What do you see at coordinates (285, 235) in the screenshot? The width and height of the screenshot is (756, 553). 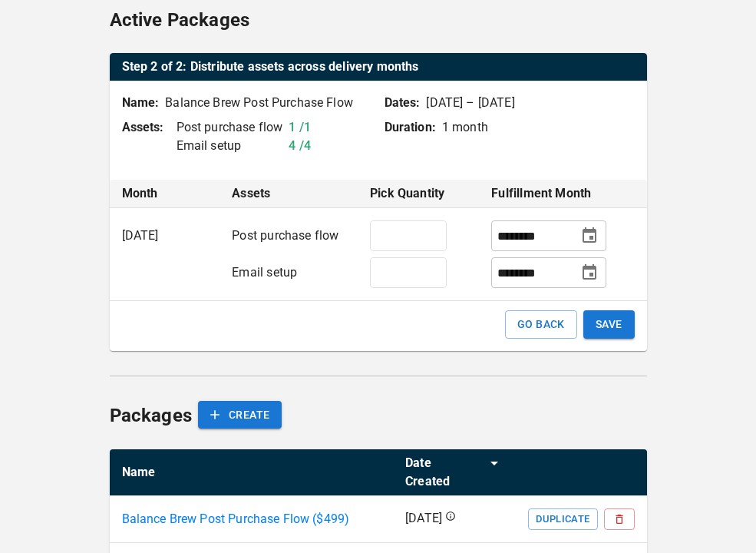 I see `span: Post purchase flow` at bounding box center [285, 235].